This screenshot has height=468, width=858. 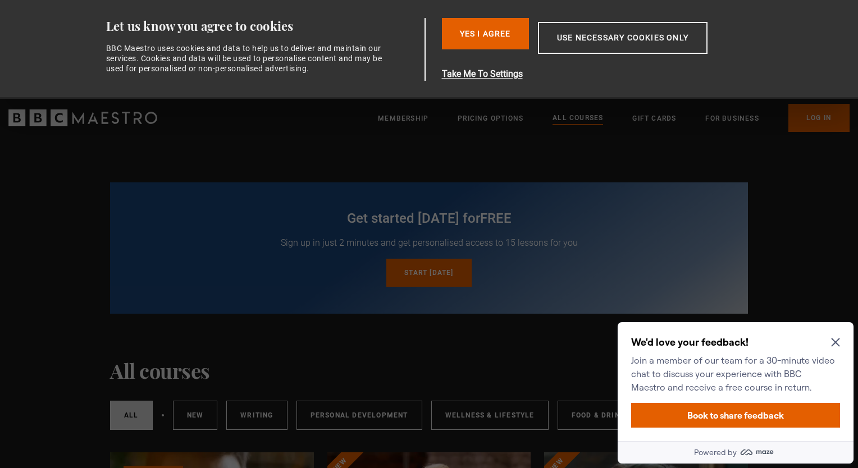 What do you see at coordinates (160, 370) in the screenshot?
I see `h1: All courses` at bounding box center [160, 370].